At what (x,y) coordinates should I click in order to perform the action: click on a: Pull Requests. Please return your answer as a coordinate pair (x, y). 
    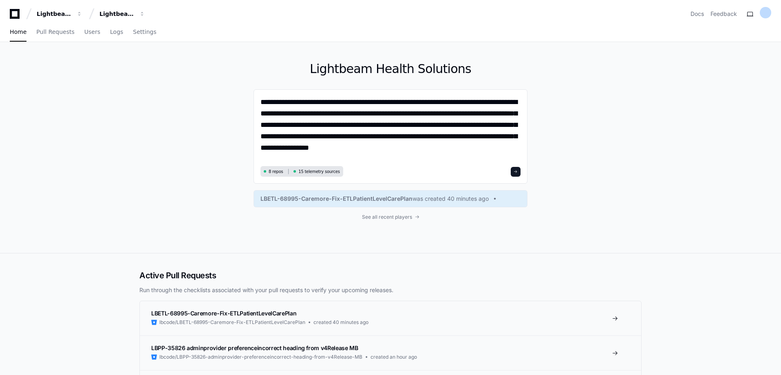
    Looking at the image, I should click on (55, 32).